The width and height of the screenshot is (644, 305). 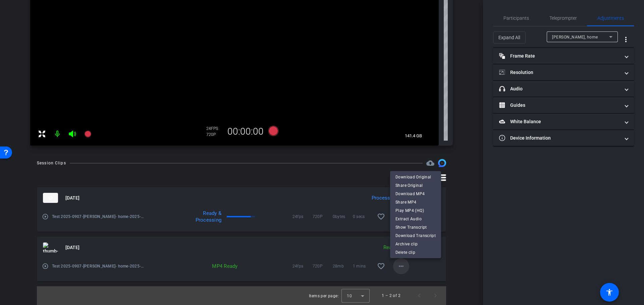 What do you see at coordinates (416, 227) in the screenshot?
I see `span: Show Transcript` at bounding box center [416, 227].